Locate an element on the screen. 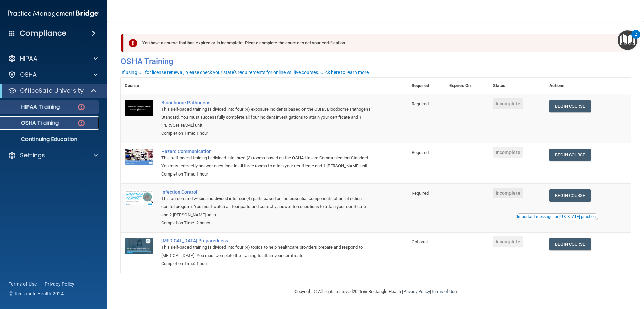  p: Settings is located at coordinates (33, 155).